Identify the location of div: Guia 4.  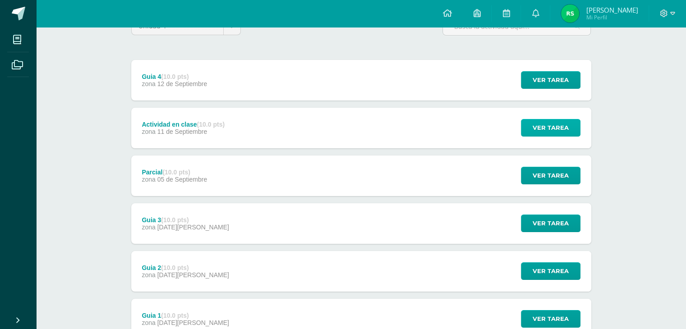
(174, 77).